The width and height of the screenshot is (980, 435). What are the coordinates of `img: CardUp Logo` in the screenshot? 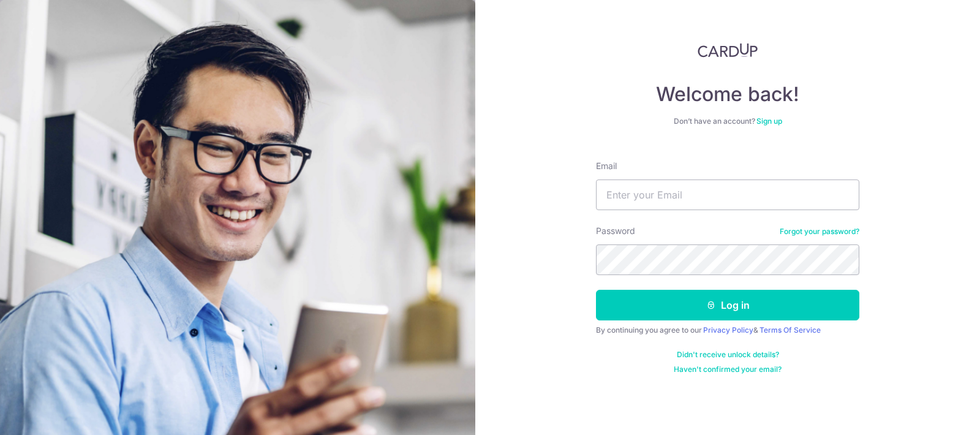 It's located at (727, 50).